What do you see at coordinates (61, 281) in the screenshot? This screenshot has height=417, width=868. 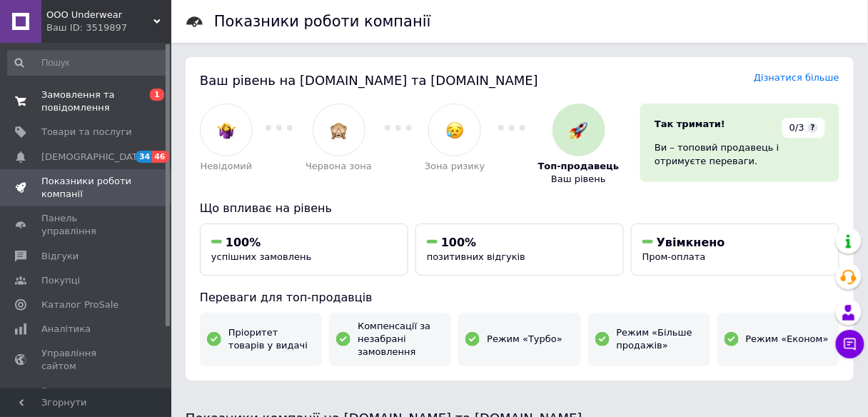 I see `span: Покупці` at bounding box center [61, 281].